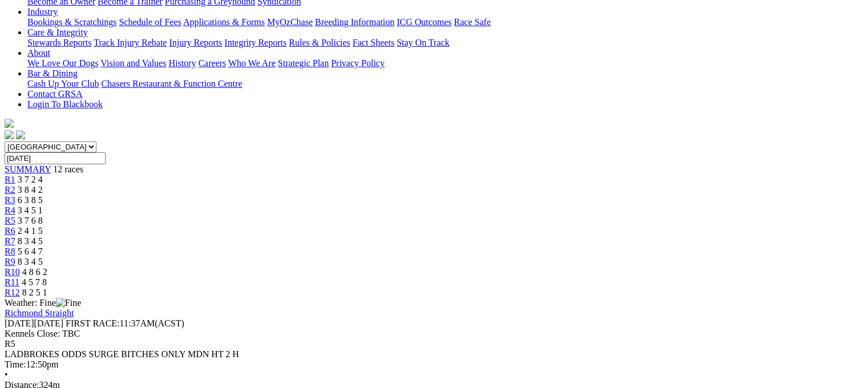 The height and width of the screenshot is (388, 868). What do you see at coordinates (303, 63) in the screenshot?
I see `a: Strategic Plan` at bounding box center [303, 63].